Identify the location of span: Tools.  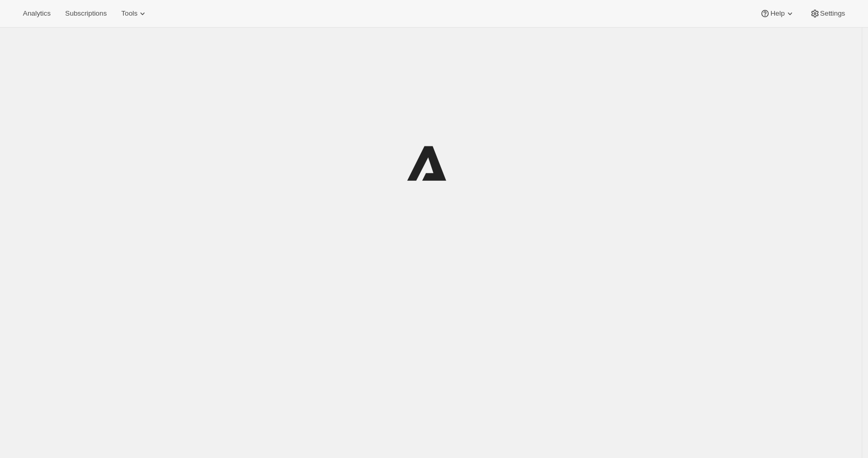
(129, 13).